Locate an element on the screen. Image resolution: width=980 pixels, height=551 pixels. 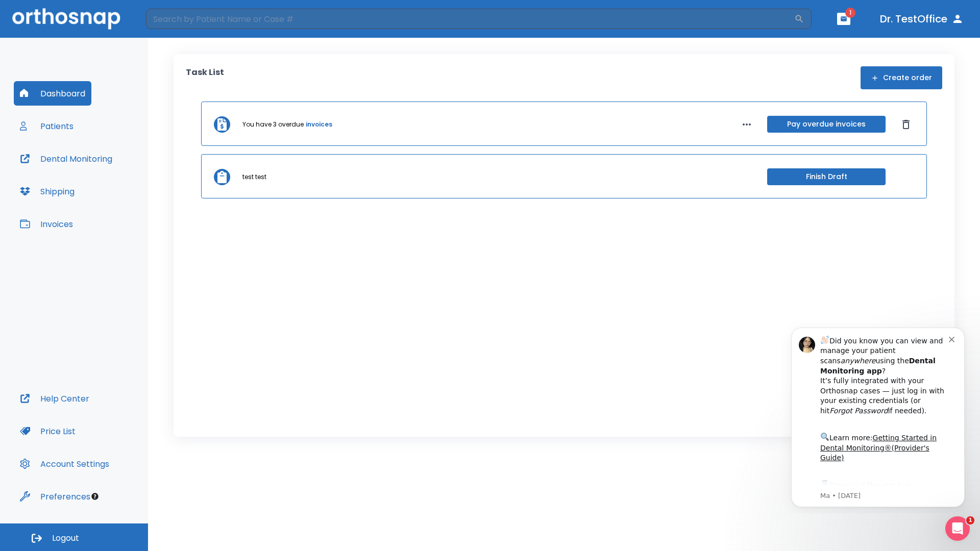
a: invoices is located at coordinates (319, 125).